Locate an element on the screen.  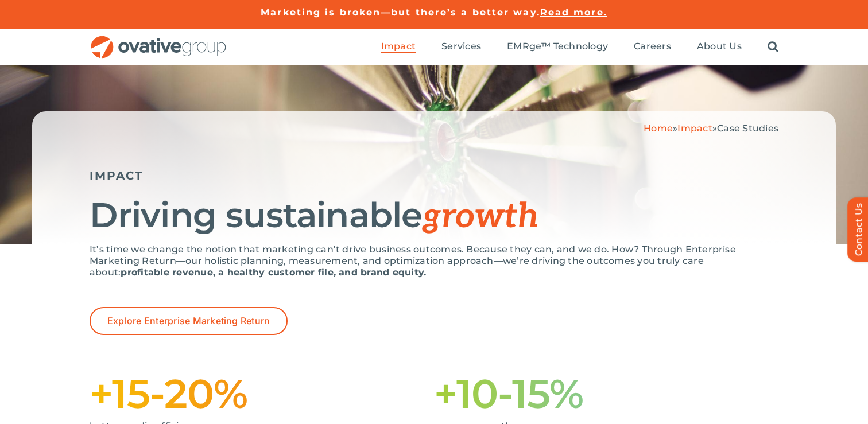
span: EMRge™ Technology is located at coordinates (557, 47).